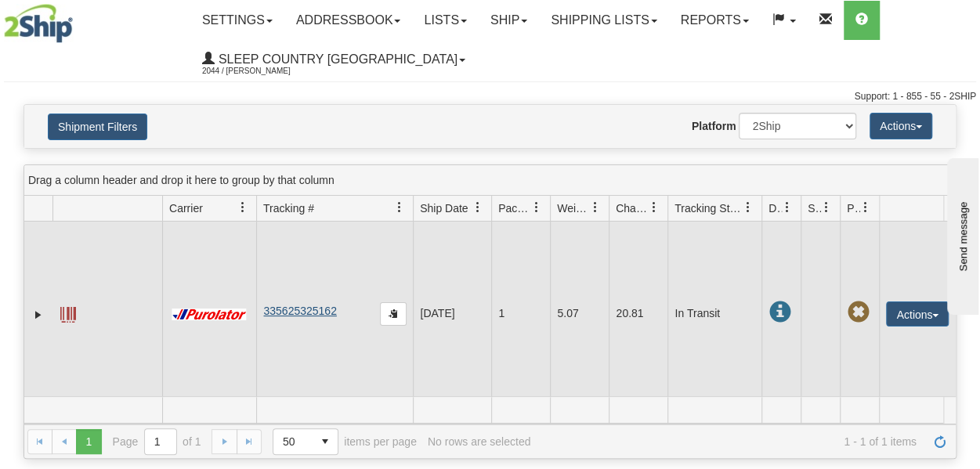 The height and width of the screenshot is (469, 980). I want to click on a: Ship Date filter column settings, so click(478, 207).